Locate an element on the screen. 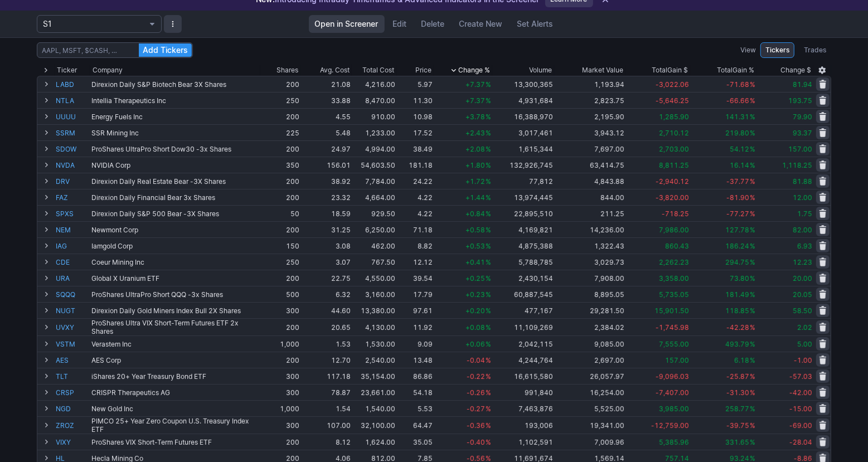 The width and height of the screenshot is (868, 462). a: LABD is located at coordinates (73, 84).